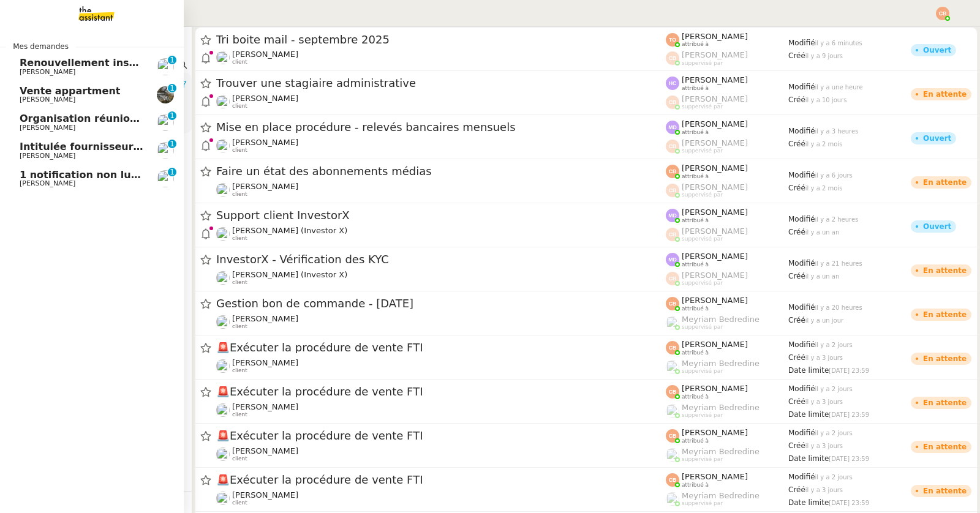 The height and width of the screenshot is (513, 980). Describe the element at coordinates (727, 367) in the screenshot. I see `app-user-label: suppervisé par` at that location.